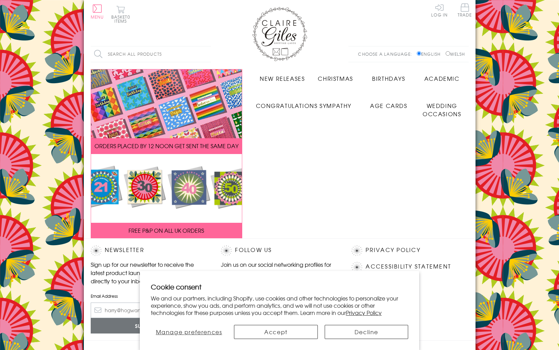 The width and height of the screenshot is (559, 350). I want to click on button: Menu, so click(97, 12).